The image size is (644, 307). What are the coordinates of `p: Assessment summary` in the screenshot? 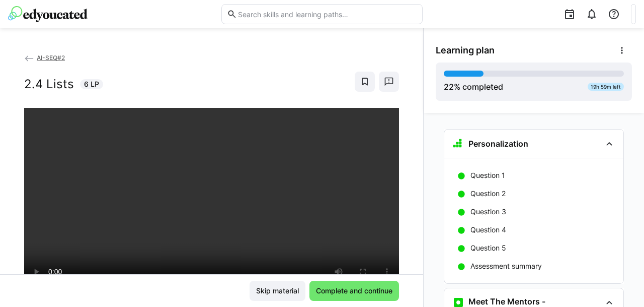 It's located at (506, 266).